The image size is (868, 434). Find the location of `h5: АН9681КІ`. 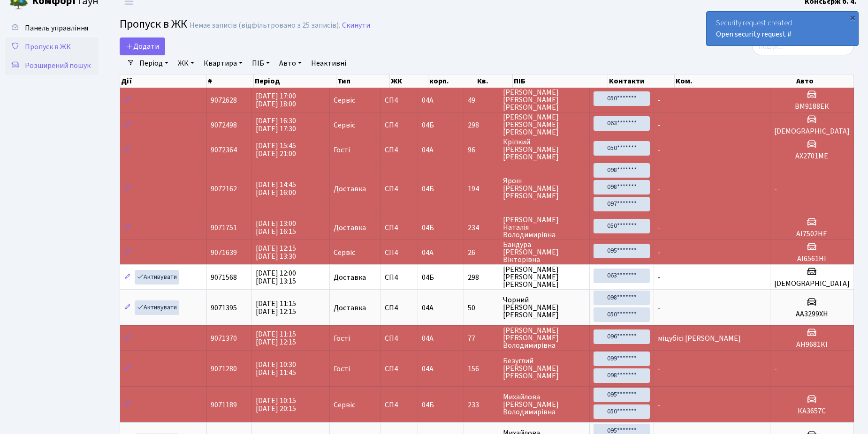

h5: АН9681КІ is located at coordinates (812, 344).